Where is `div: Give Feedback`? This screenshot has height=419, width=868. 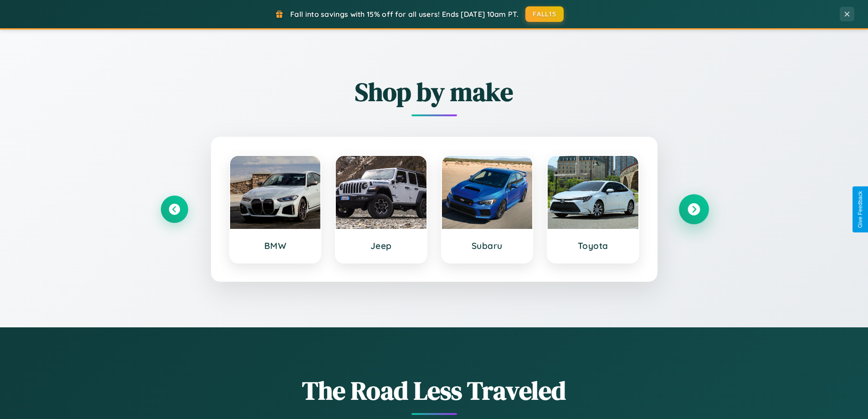
div: Give Feedback is located at coordinates (861, 209).